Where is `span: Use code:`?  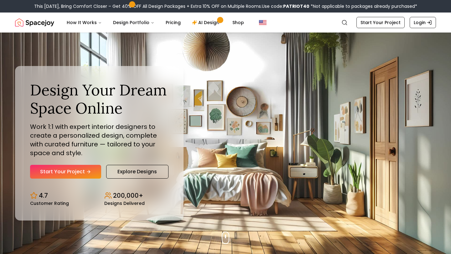
span: Use code: is located at coordinates (286, 6).